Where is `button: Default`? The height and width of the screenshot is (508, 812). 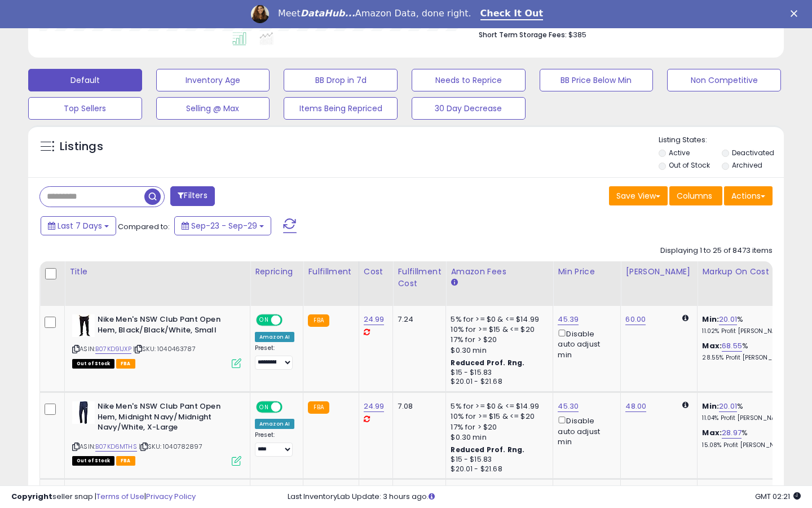
button: Default is located at coordinates (85, 80).